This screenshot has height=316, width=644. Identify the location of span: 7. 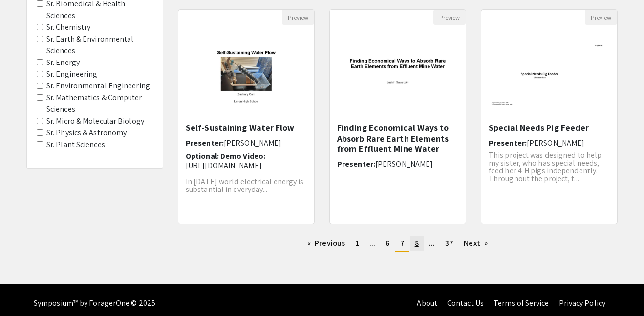
(402, 243).